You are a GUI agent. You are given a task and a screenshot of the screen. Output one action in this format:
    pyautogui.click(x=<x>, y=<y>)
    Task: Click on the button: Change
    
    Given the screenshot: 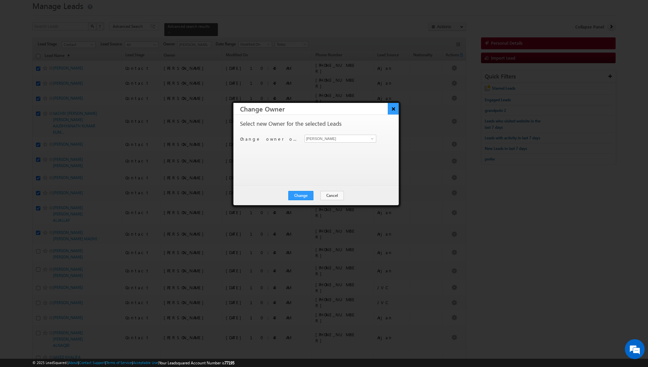 What is the action you would take?
    pyautogui.click(x=301, y=195)
    